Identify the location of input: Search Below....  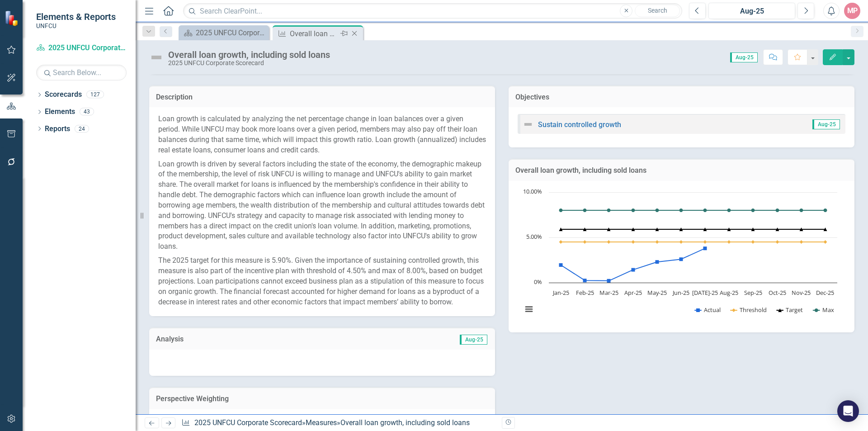
(81, 72).